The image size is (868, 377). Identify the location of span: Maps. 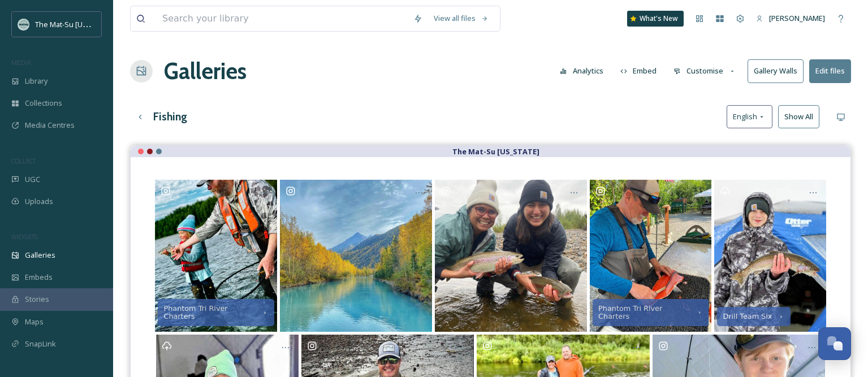
(34, 322).